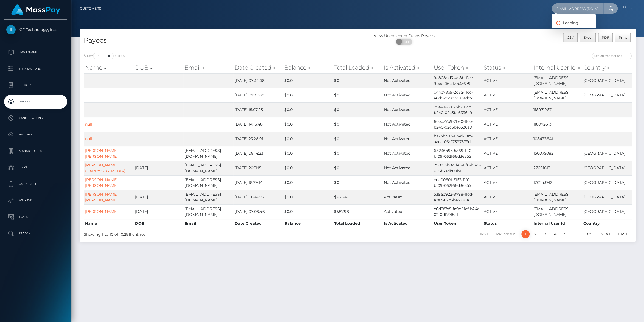 This screenshot has width=644, height=322. Describe the element at coordinates (589, 234) in the screenshot. I see `a: 1029` at that location.